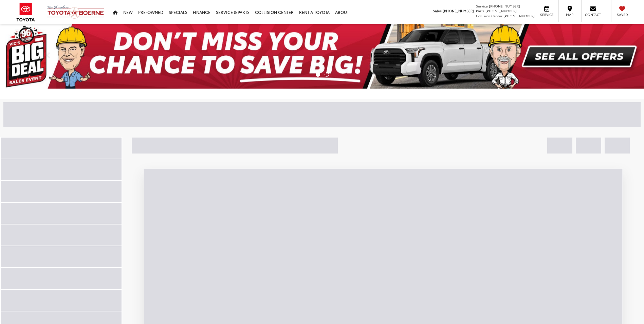 The image size is (644, 324). Describe the element at coordinates (437, 11) in the screenshot. I see `span: Sales` at that location.